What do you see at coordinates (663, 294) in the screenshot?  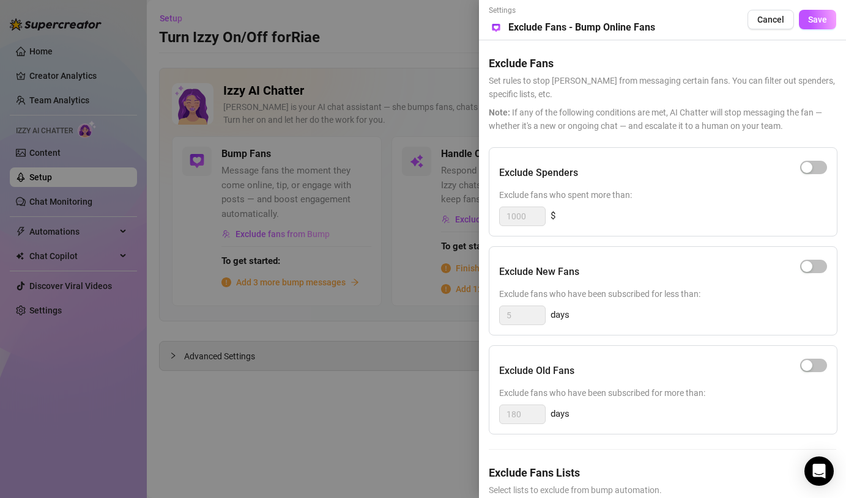 I see `span: Exclude fans who have been subscribed for less than:` at bounding box center [663, 294].